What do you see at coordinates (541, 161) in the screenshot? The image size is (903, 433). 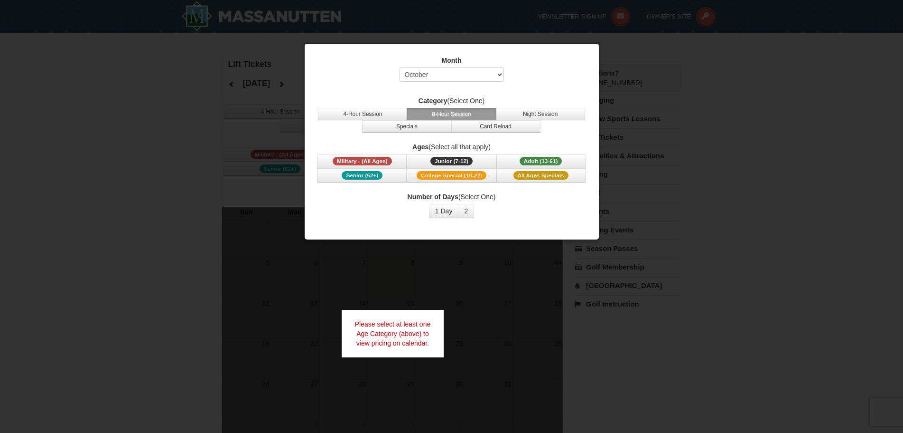 I see `button: Adult (13-61)` at bounding box center [541, 161].